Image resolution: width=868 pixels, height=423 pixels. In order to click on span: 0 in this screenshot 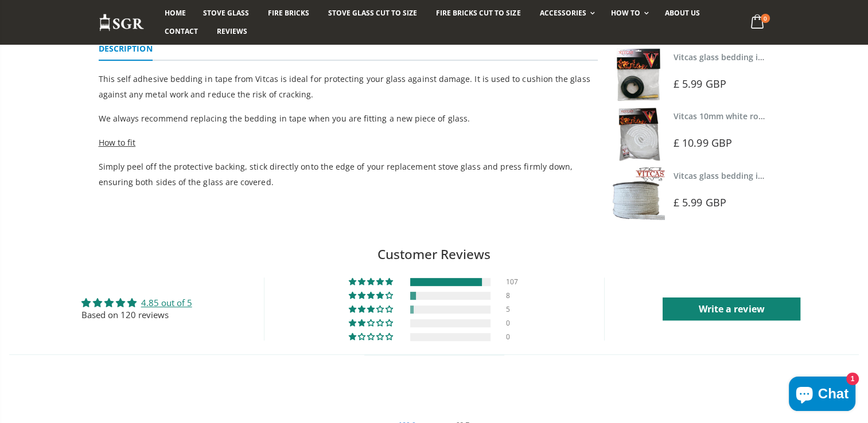, I will do `click(765, 19)`.